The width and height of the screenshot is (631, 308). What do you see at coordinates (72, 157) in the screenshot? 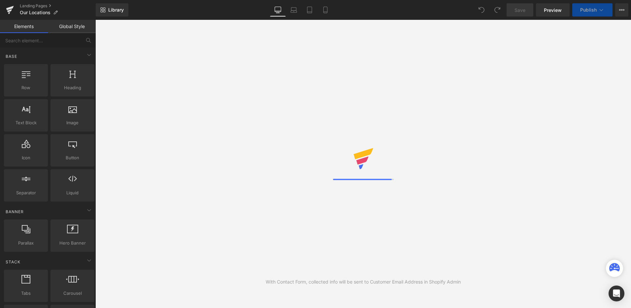
I see `span: Button` at bounding box center [72, 157].